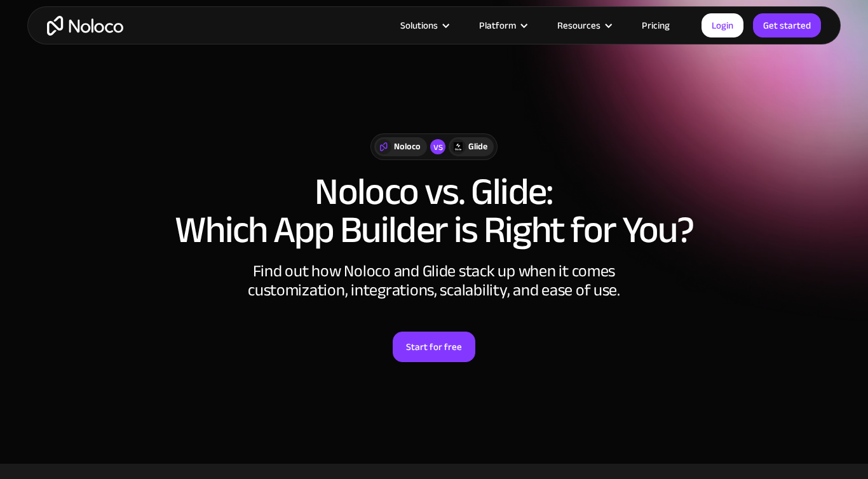  I want to click on a: Get started, so click(787, 25).